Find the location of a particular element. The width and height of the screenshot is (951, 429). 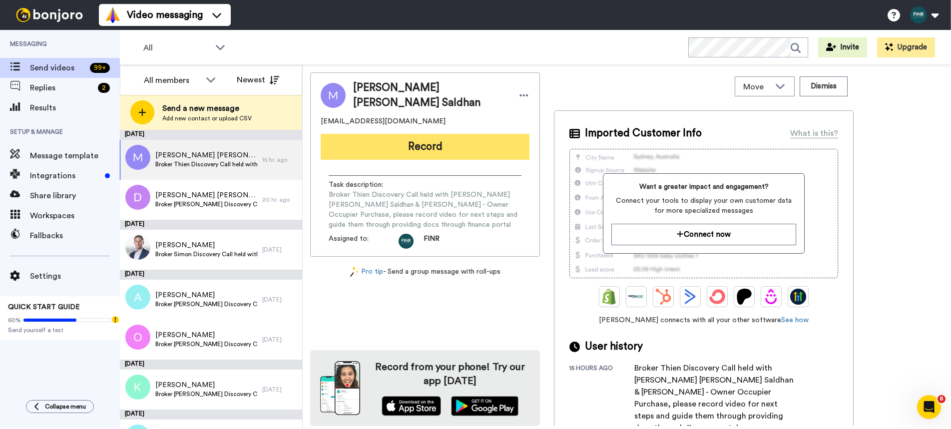

span: Workspaces is located at coordinates (75, 216).